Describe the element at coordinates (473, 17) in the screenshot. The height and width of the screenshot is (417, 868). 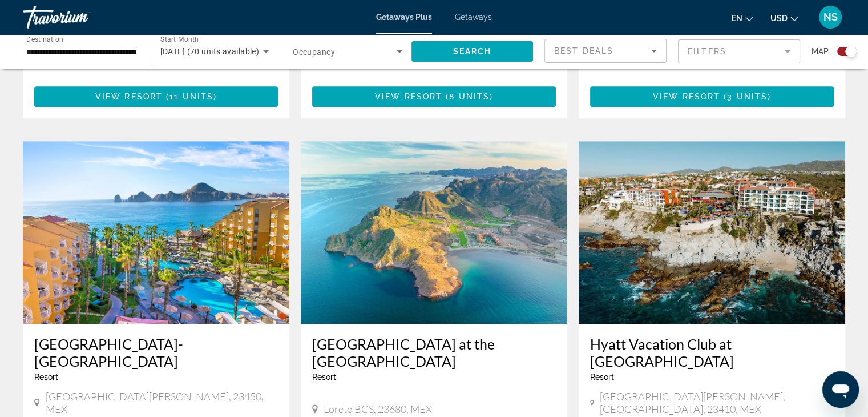
I see `span: Getaways` at that location.